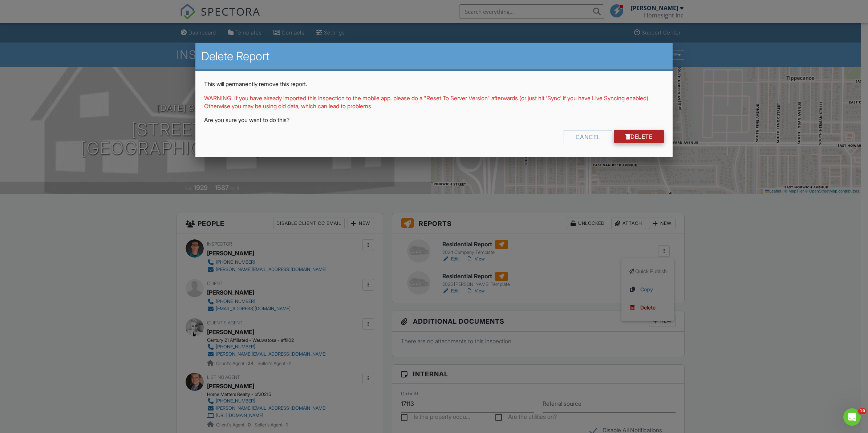 The height and width of the screenshot is (433, 868). I want to click on p: This will permanently remove this report., so click(434, 84).